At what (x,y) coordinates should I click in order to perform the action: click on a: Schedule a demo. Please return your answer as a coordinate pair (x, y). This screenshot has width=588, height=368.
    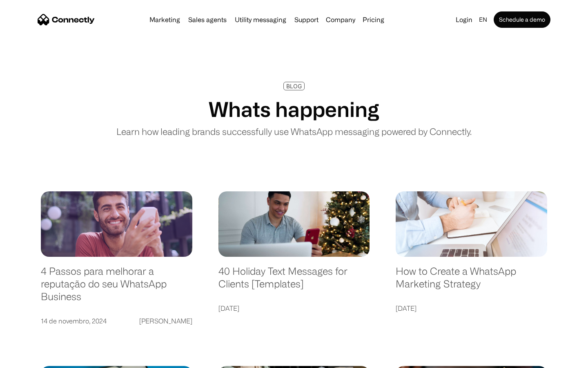
    Looking at the image, I should click on (522, 20).